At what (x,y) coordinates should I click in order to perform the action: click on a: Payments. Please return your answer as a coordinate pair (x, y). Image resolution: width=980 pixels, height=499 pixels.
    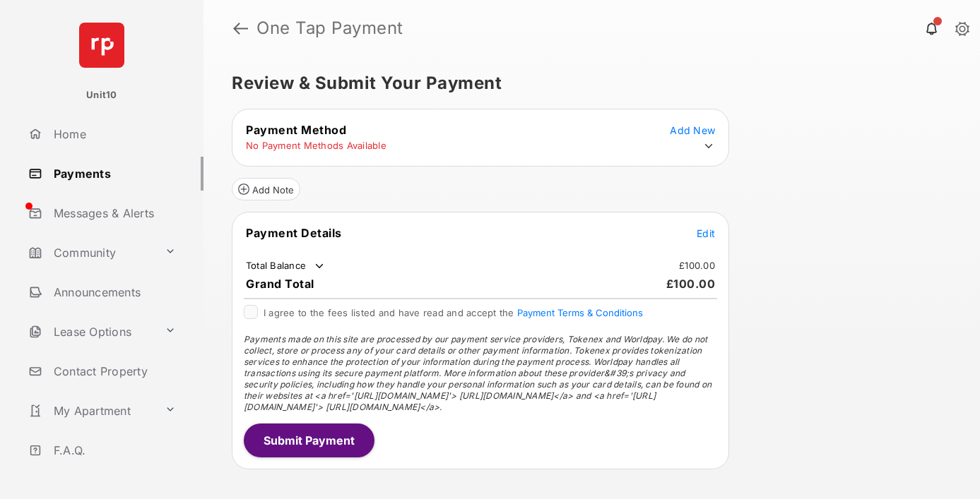
    Looking at the image, I should click on (113, 174).